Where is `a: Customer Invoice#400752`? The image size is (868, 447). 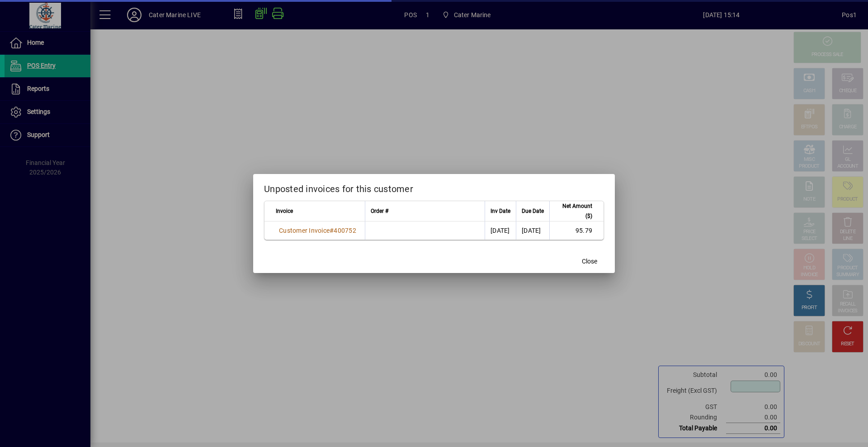
a: Customer Invoice#400752 is located at coordinates (318, 231).